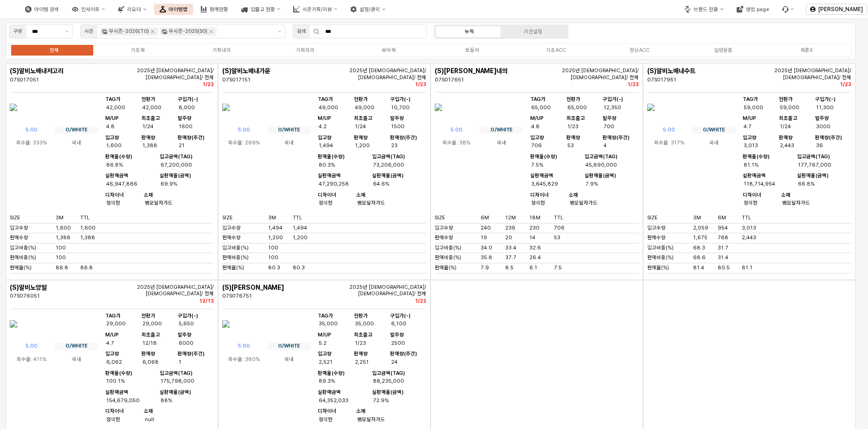 The width and height of the screenshot is (868, 429). Describe the element at coordinates (152, 32) in the screenshot. I see `div: Remove 무시즌-2026(T0)` at that location.